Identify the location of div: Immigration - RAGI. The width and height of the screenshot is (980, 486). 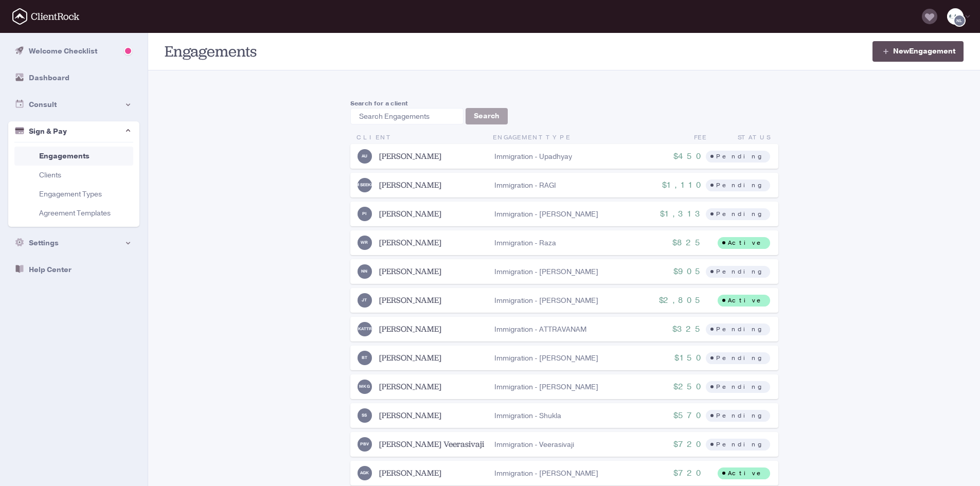
(525, 185).